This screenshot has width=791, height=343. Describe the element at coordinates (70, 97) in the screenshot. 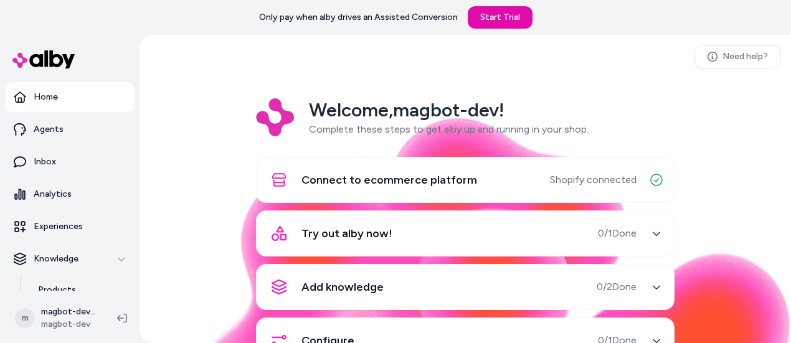

I see `a: Home` at that location.